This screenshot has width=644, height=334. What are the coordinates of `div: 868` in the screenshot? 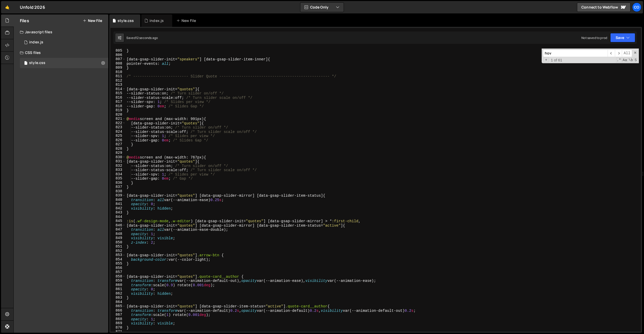 It's located at (118, 319).